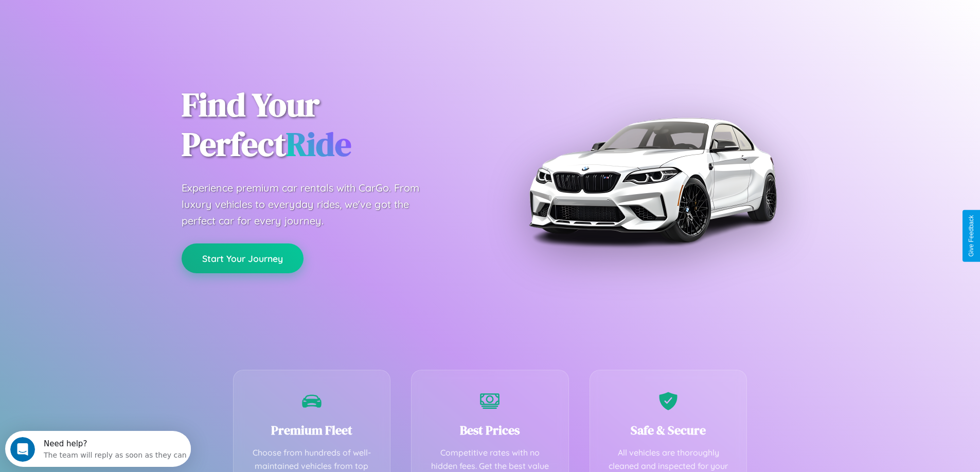  Describe the element at coordinates (971, 236) in the screenshot. I see `div: Give Feedback` at that location.